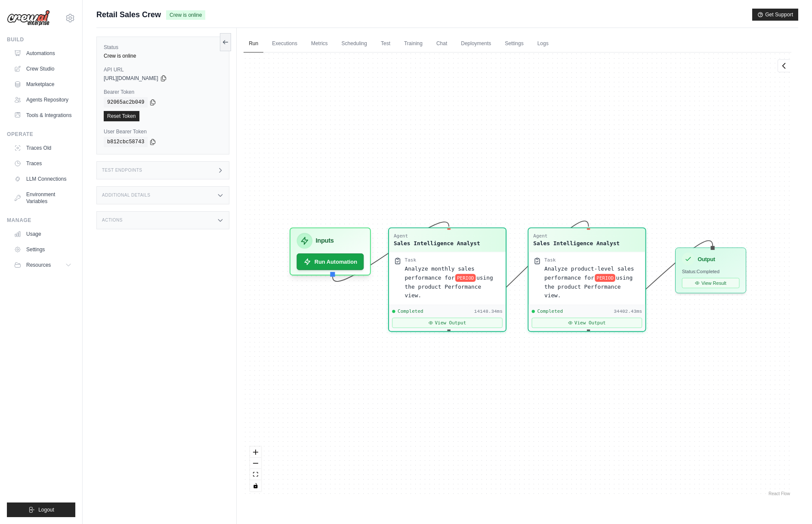 The width and height of the screenshot is (812, 524). Describe the element at coordinates (41, 510) in the screenshot. I see `button: Logout` at that location.